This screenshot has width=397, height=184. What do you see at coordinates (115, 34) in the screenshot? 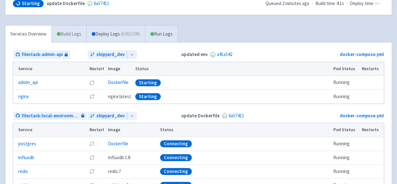
I see `a: Deploy Logs (0/8)(2:08)` at bounding box center [115, 34].